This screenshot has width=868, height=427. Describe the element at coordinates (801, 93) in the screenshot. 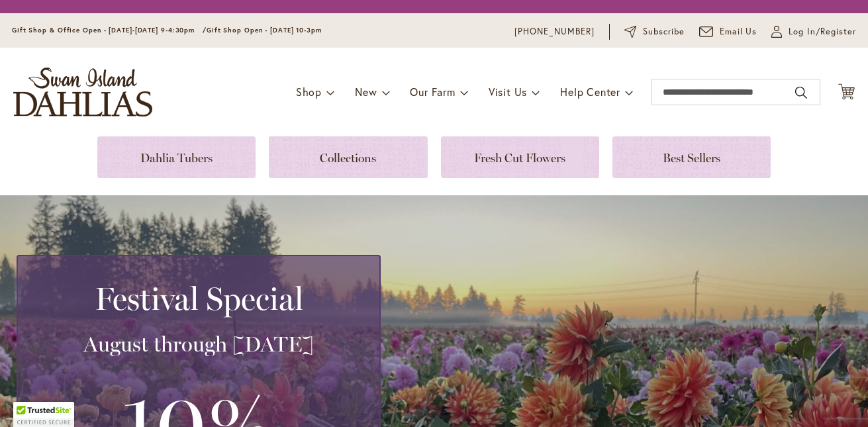

I see `button: Search` at that location.